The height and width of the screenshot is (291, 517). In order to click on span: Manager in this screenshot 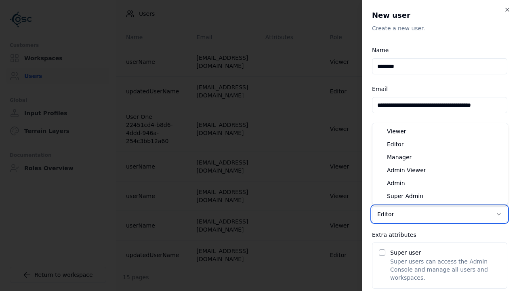, I will do `click(399, 157)`.